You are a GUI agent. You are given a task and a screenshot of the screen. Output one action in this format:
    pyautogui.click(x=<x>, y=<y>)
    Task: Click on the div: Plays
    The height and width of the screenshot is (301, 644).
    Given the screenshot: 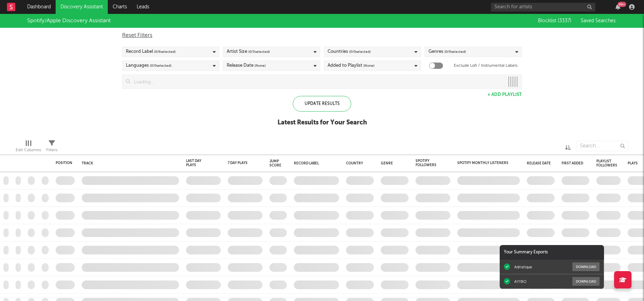 What is the action you would take?
    pyautogui.click(x=633, y=164)
    